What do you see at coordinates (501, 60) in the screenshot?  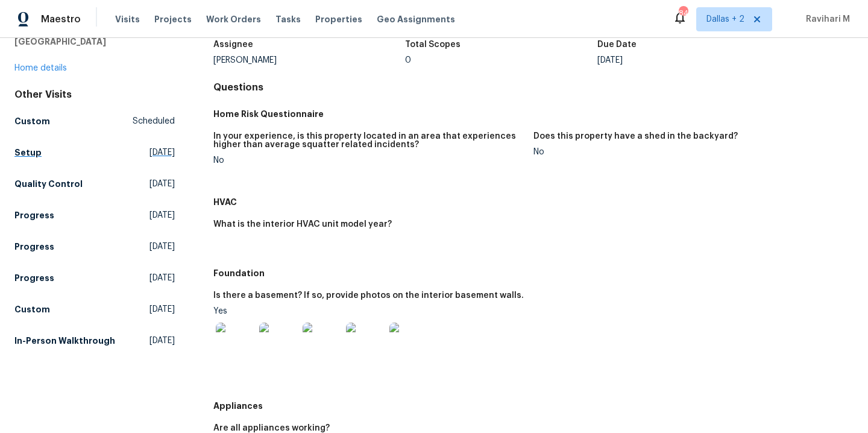 I see `div: 0` at bounding box center [501, 60].